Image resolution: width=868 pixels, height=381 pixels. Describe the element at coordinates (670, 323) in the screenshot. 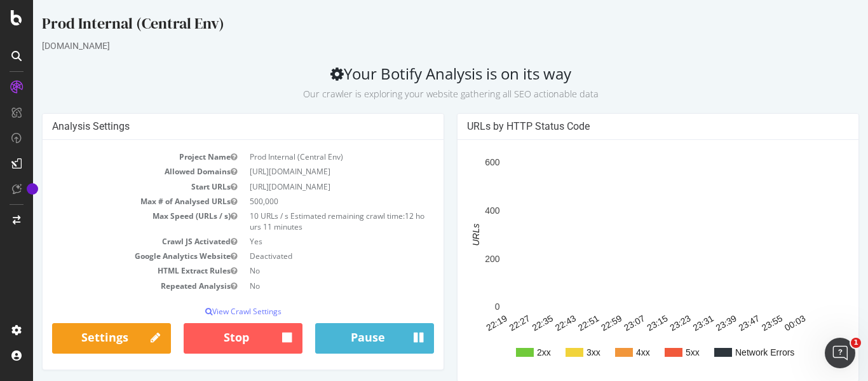

I see `text: 23:31` at that location.